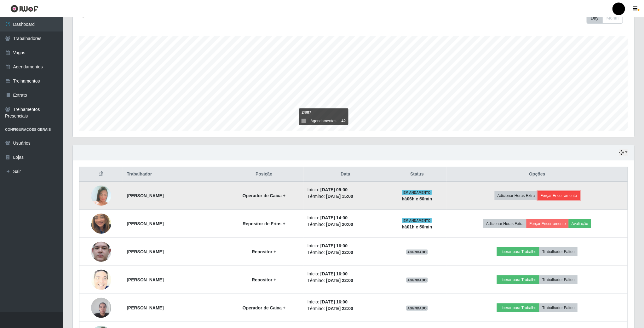  I want to click on img: 1734950839688.jpeg, so click(101, 252).